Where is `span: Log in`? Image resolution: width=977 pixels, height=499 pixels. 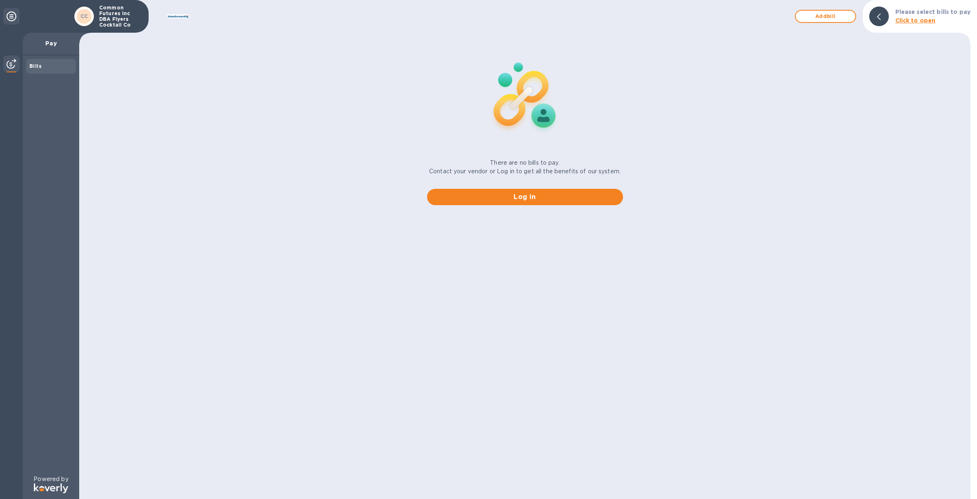 span: Log in is located at coordinates (525, 197).